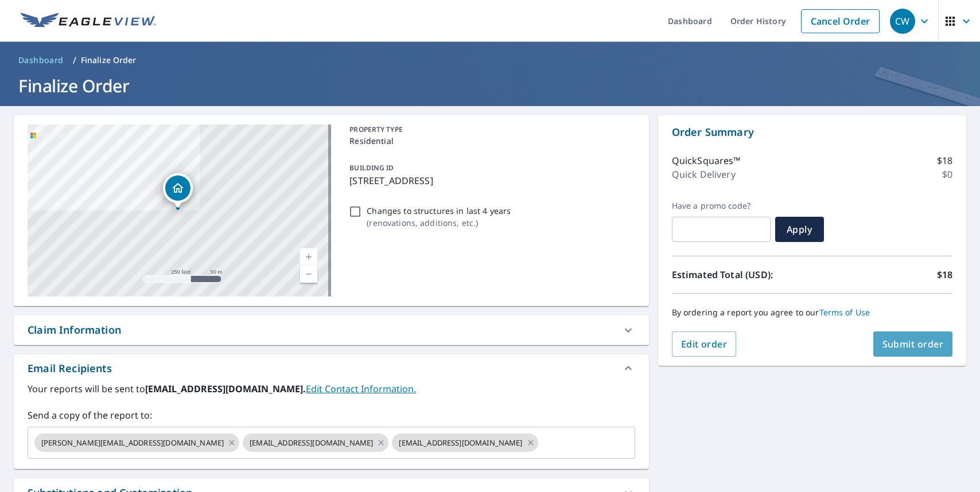  Describe the element at coordinates (845, 312) in the screenshot. I see `a: Terms of Use` at that location.